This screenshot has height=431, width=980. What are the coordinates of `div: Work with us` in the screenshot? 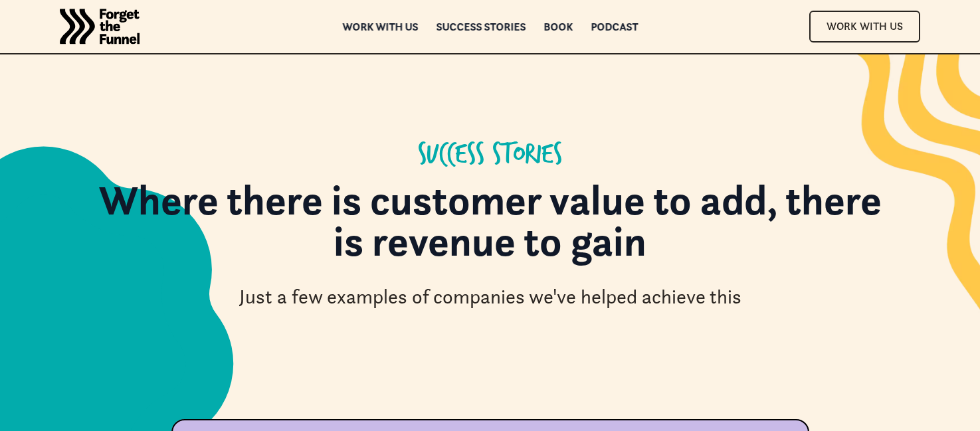 It's located at (380, 26).